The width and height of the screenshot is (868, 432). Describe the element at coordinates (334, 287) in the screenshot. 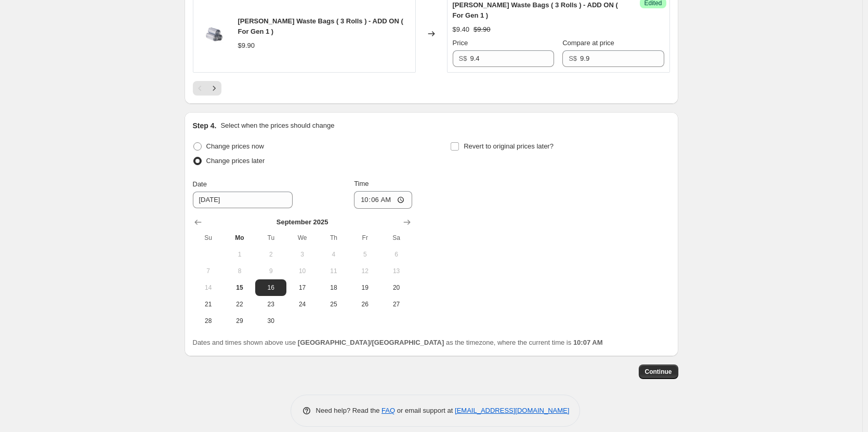

I see `button: Thursday September 18 2025` at that location.